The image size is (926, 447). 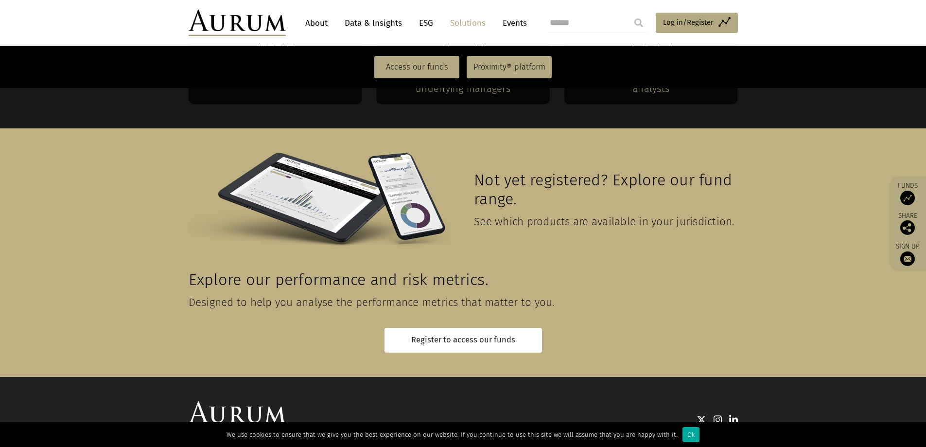 What do you see at coordinates (338, 280) in the screenshot?
I see `span: Explore our performance and risk metrics.` at bounding box center [338, 280].